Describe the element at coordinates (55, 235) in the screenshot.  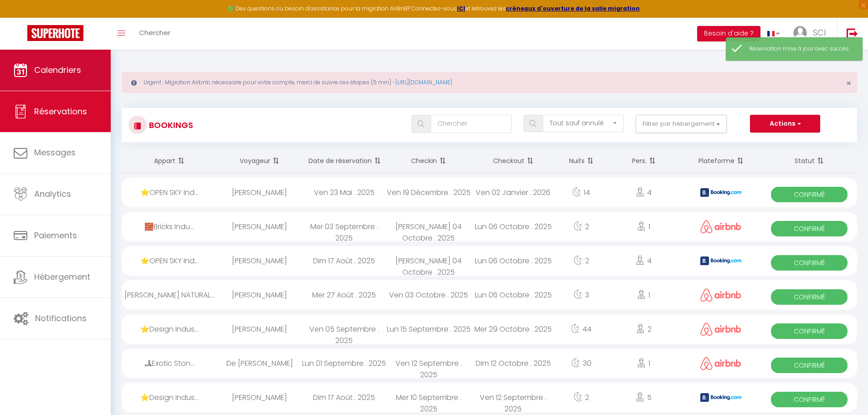
I see `span: Paiements` at that location.